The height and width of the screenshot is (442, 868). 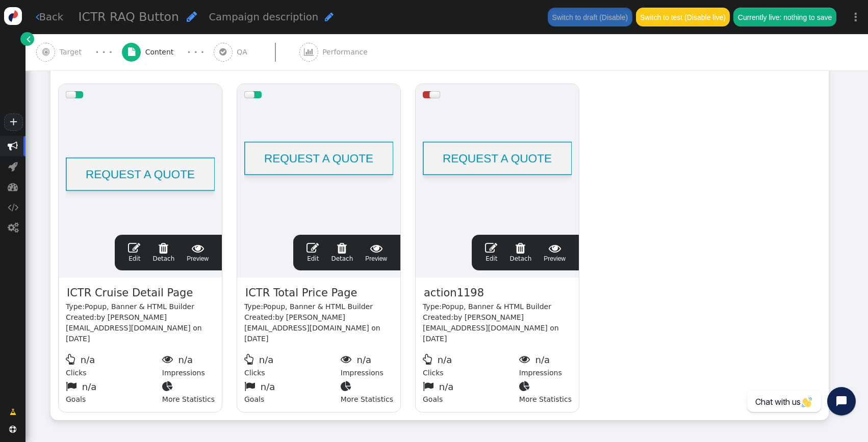 I want to click on span: action1198, so click(x=454, y=293).